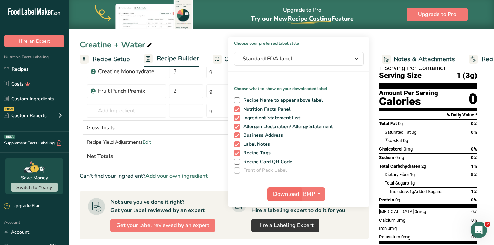 This screenshot has width=494, height=245. What do you see at coordinates (286, 194) in the screenshot?
I see `span: Download` at bounding box center [286, 194].